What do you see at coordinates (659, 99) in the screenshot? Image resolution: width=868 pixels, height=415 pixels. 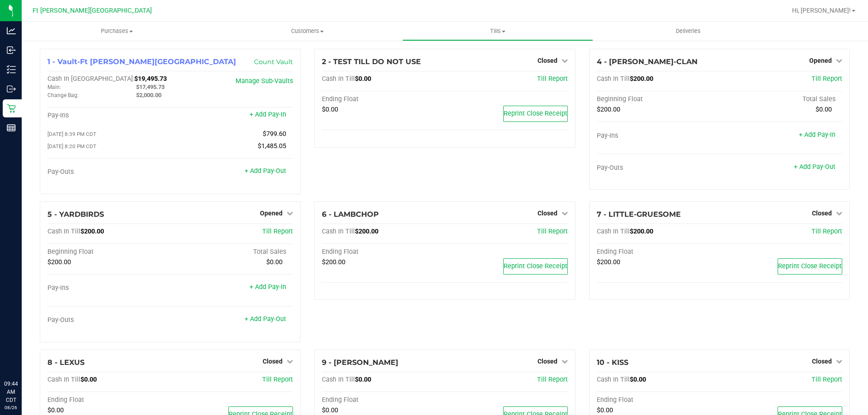 I see `div: Beginning Float` at bounding box center [659, 99].